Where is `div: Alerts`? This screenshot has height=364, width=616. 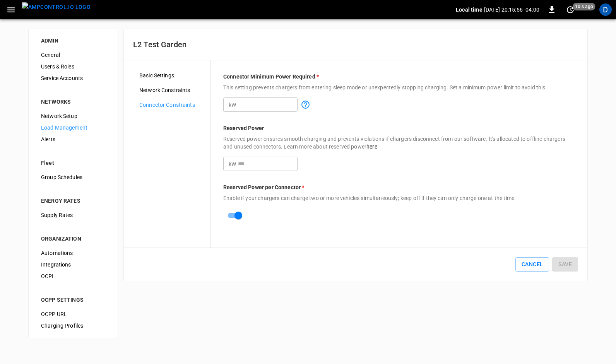
div: Alerts is located at coordinates (72, 139).